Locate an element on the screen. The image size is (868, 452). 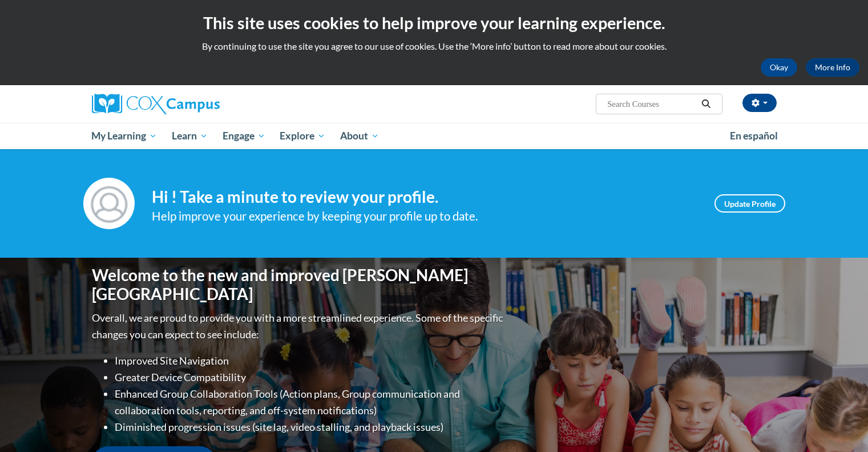
img: Profile Image is located at coordinates (109, 203).